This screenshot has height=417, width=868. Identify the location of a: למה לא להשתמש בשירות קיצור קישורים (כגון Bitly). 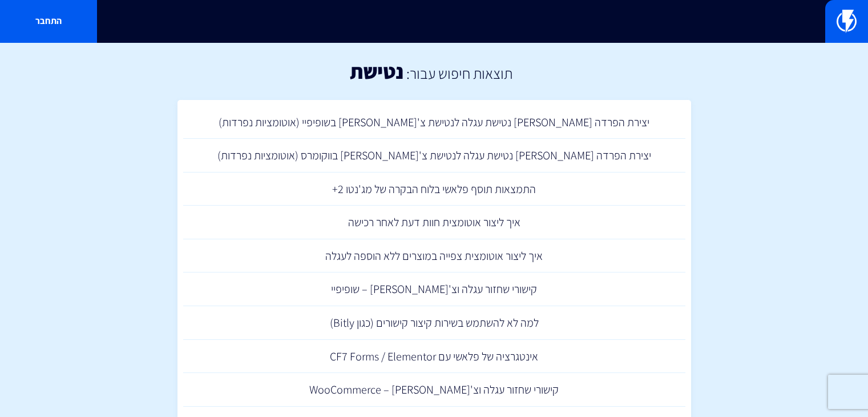
(434, 323).